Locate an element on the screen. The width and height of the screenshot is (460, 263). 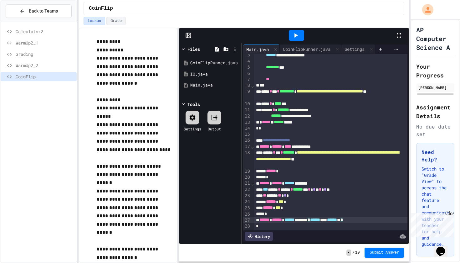
div: 25 is located at coordinates (247, 208).